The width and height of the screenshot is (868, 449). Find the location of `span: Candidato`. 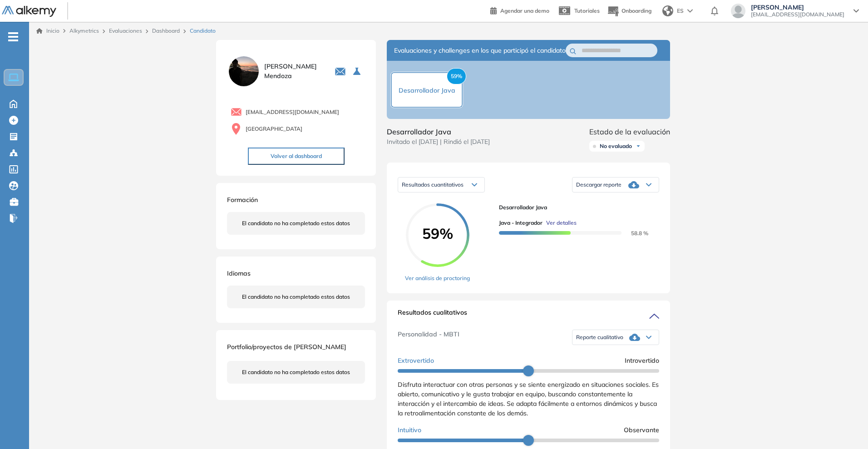

span: Candidato is located at coordinates (203, 31).